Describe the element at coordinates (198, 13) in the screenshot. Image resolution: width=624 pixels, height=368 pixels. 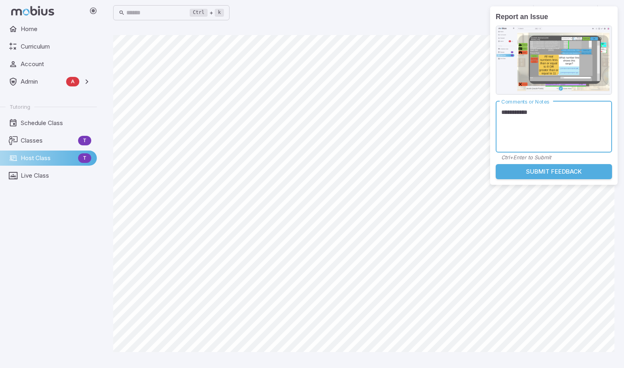
I see `kbd: Ctrl` at that location.